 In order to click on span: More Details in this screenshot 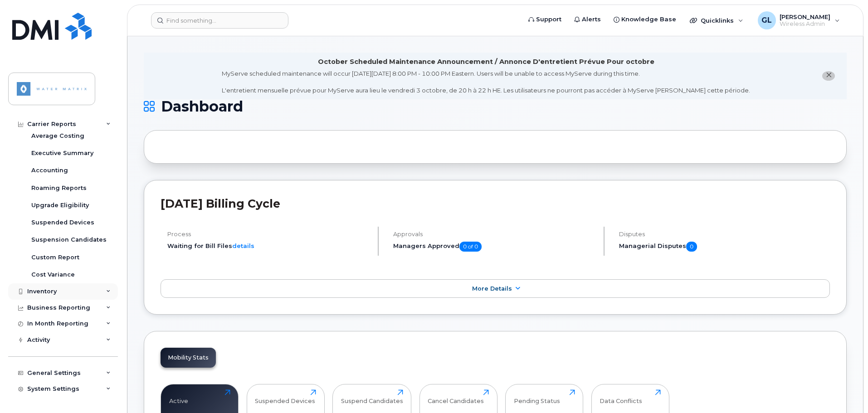, I will do `click(492, 288)`.